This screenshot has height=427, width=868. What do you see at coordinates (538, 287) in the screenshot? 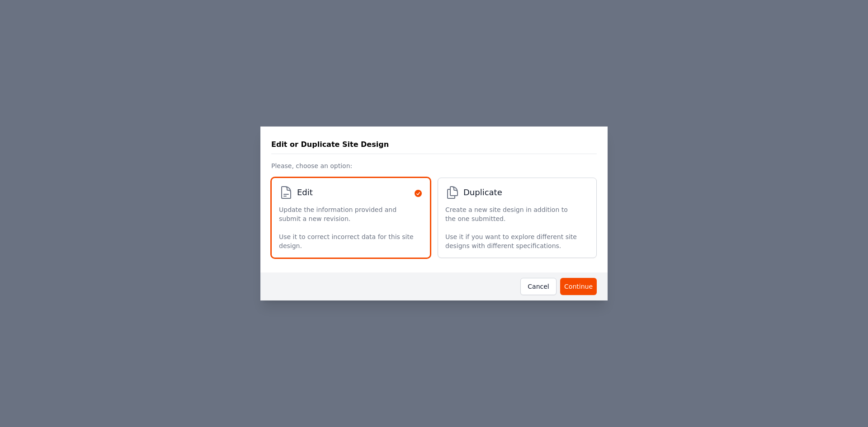
I see `button: Cancel` at bounding box center [538, 287].